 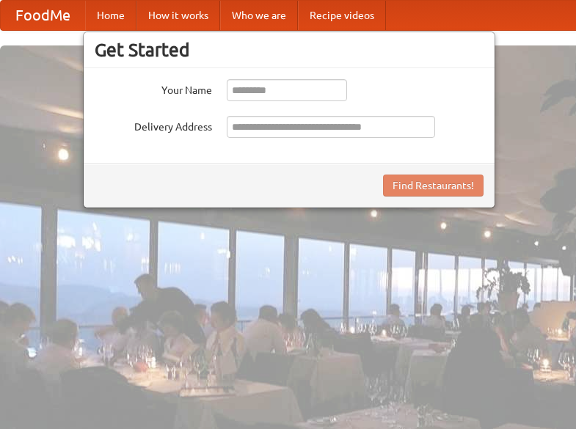 I want to click on a: Recipe videos, so click(x=342, y=15).